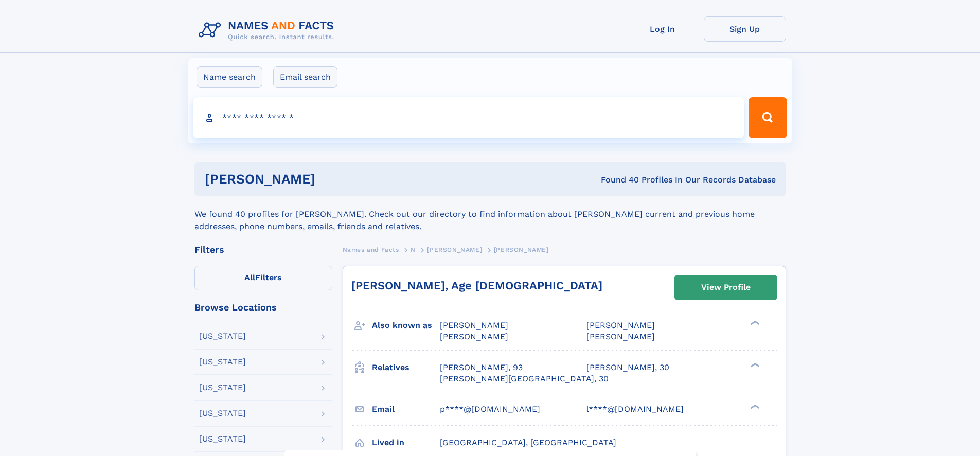 This screenshot has width=980, height=456. I want to click on label: Email search, so click(305, 77).